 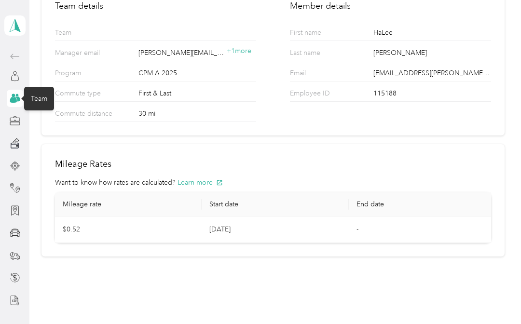 What do you see at coordinates (128, 205) in the screenshot?
I see `th: Mileage rate` at bounding box center [128, 205].